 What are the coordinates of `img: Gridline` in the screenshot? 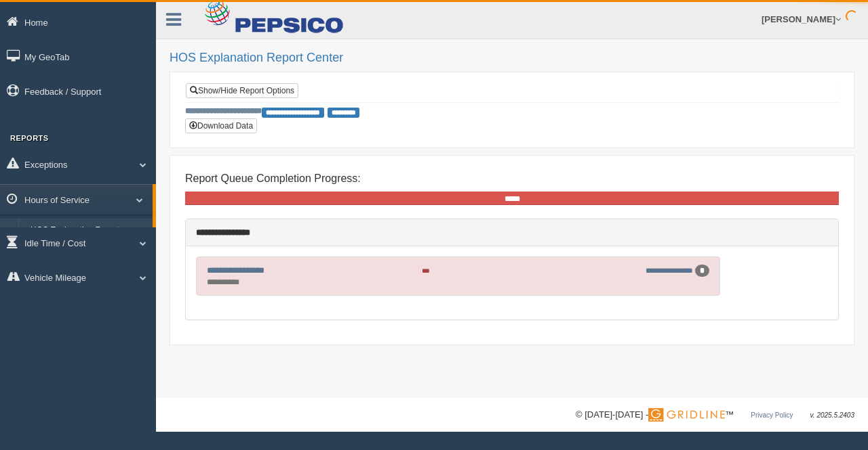 It's located at (686, 415).